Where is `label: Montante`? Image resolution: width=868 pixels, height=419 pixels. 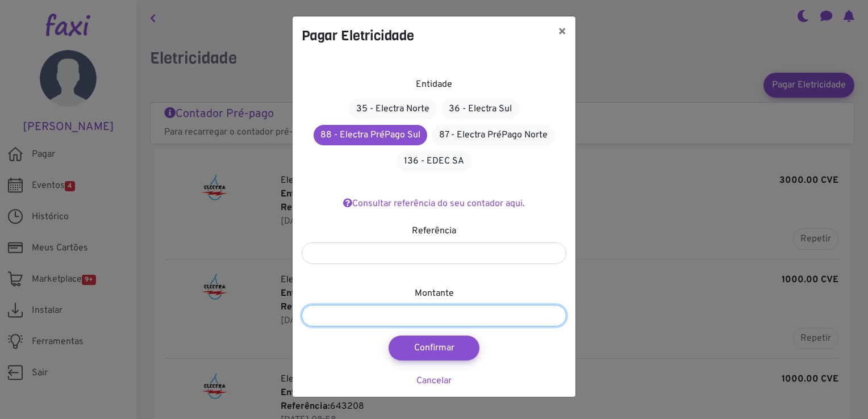 label: Montante is located at coordinates (434, 294).